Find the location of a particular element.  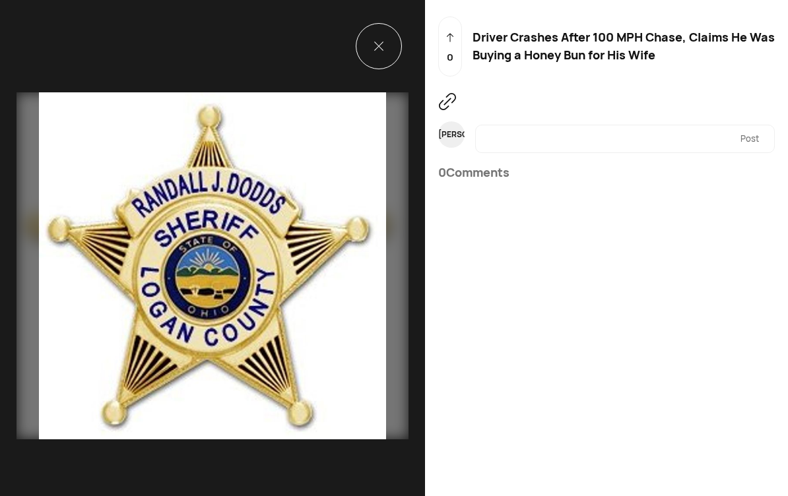

div: 0 Comments is located at coordinates (474, 172).